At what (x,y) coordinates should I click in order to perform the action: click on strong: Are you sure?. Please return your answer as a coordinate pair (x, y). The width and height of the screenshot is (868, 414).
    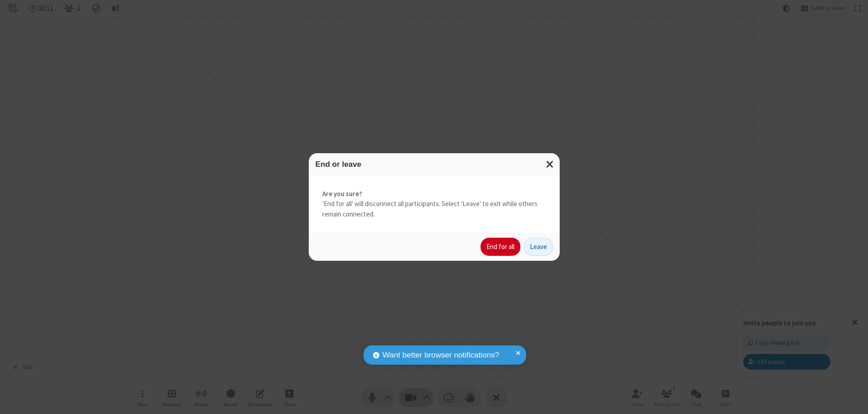
    Looking at the image, I should click on (434, 194).